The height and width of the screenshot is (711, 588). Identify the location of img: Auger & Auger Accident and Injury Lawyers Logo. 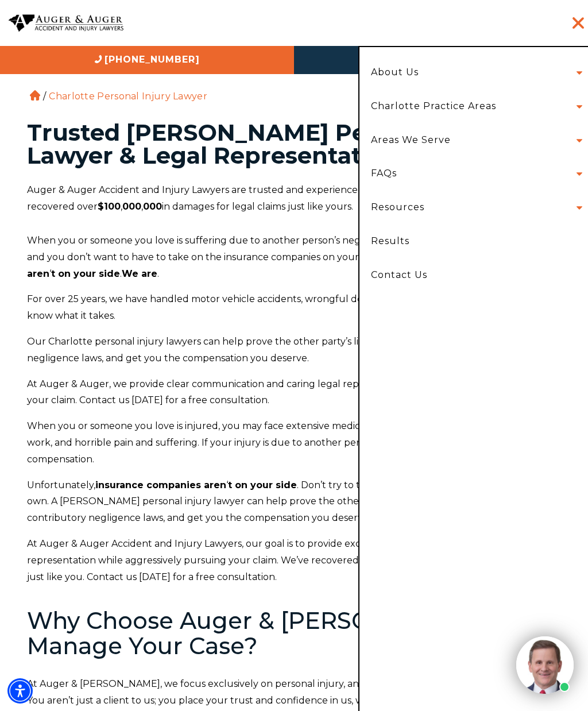
(66, 23).